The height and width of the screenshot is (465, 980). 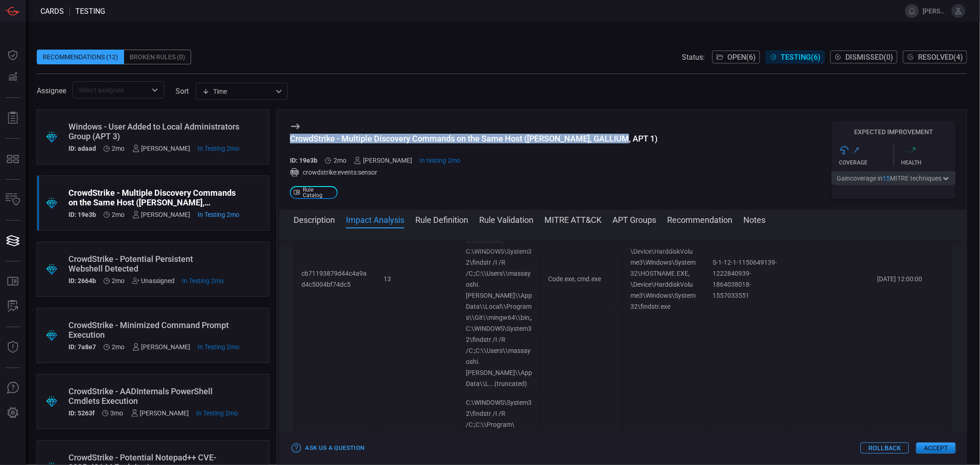 I want to click on button: Open, so click(x=155, y=90).